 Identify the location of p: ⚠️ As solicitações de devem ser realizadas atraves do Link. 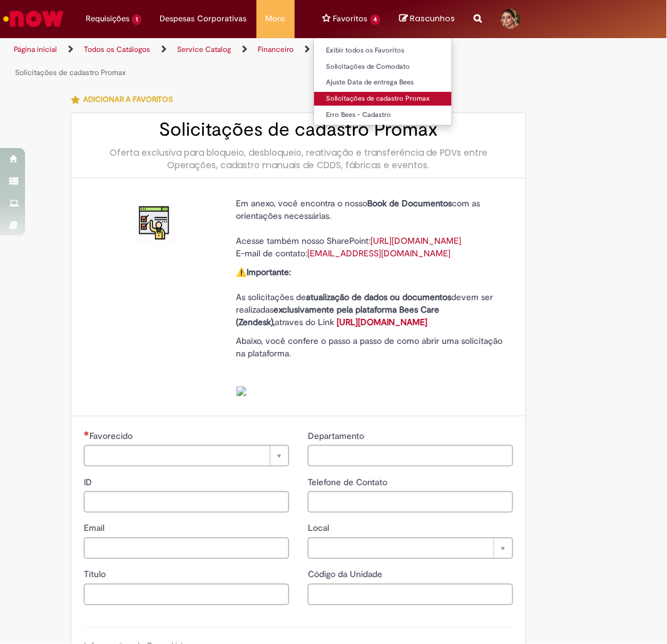
(370, 297).